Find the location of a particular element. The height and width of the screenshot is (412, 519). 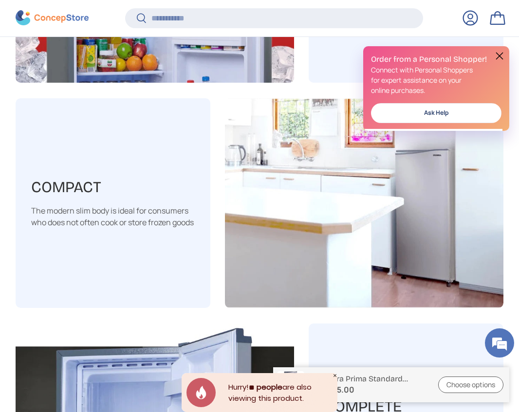

div: The modern slim body is ideal for consumers who does not often cook or store frozen goods is located at coordinates (113, 217).